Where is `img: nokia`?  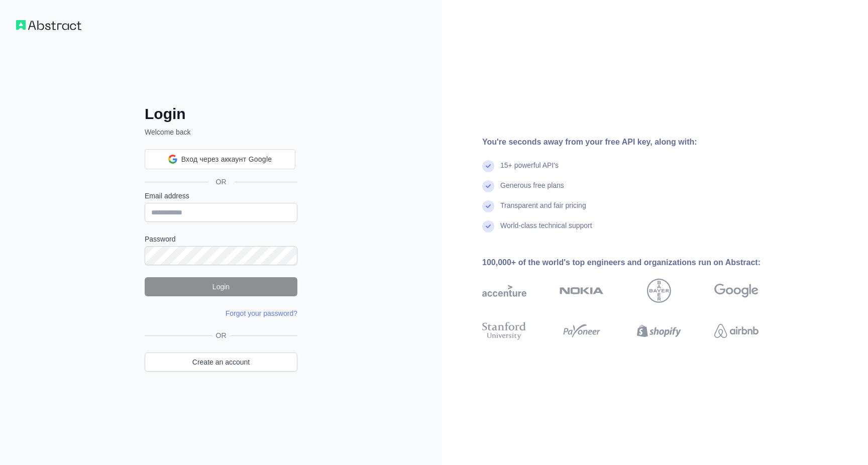
img: nokia is located at coordinates (582, 290).